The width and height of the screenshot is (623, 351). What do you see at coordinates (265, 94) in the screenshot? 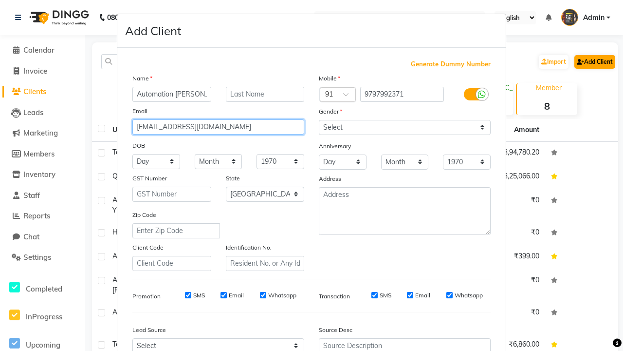
I see `input: Last Name` at bounding box center [265, 94].